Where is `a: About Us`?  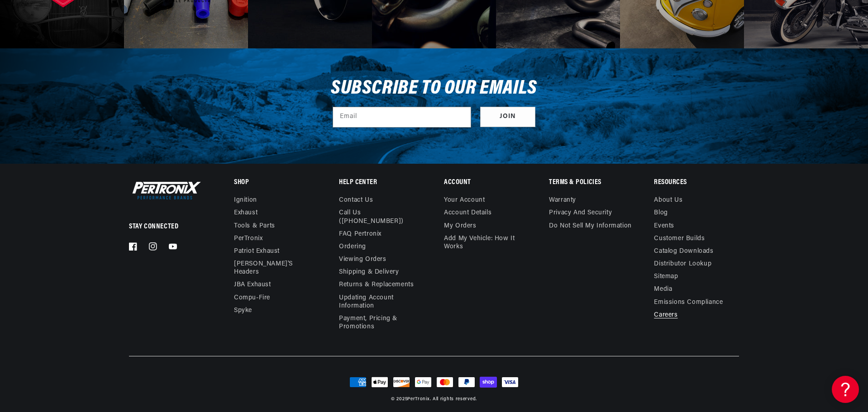 a: About Us is located at coordinates (668, 201).